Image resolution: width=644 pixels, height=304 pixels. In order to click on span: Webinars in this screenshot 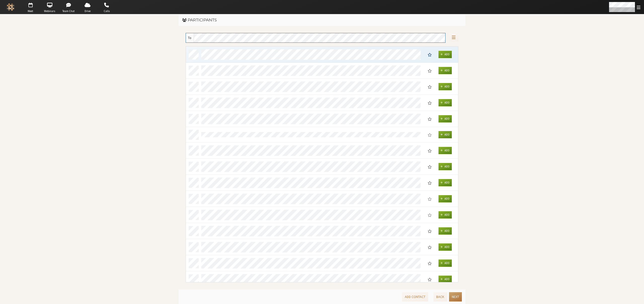, I will do `click(50, 11)`.